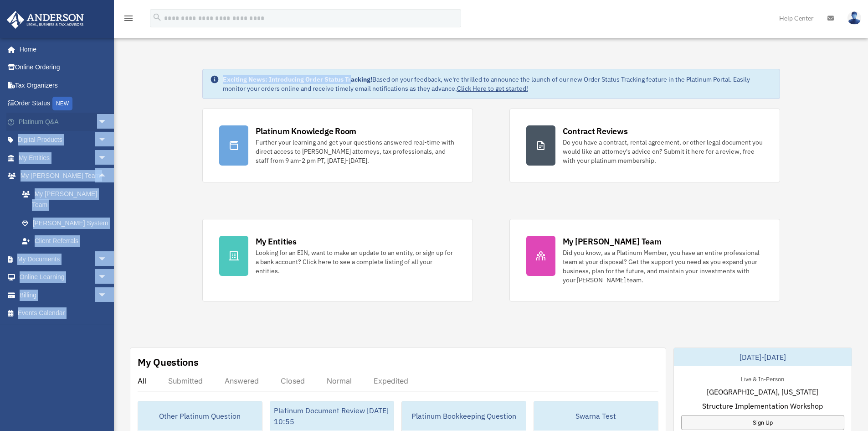  Describe the element at coordinates (157, 17) in the screenshot. I see `i: search` at that location.